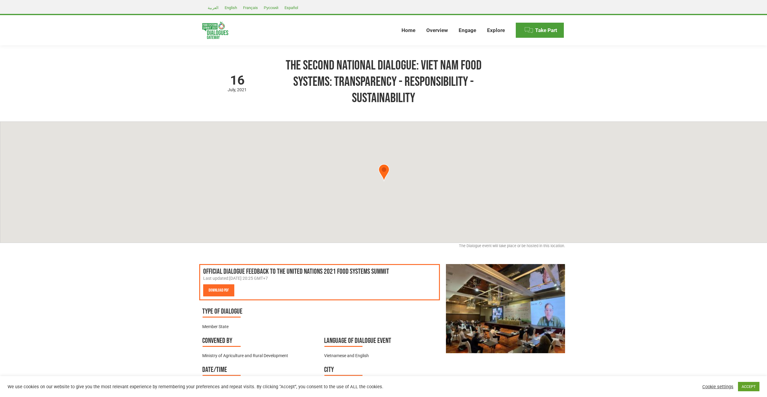  I want to click on span: Русский, so click(271, 8).